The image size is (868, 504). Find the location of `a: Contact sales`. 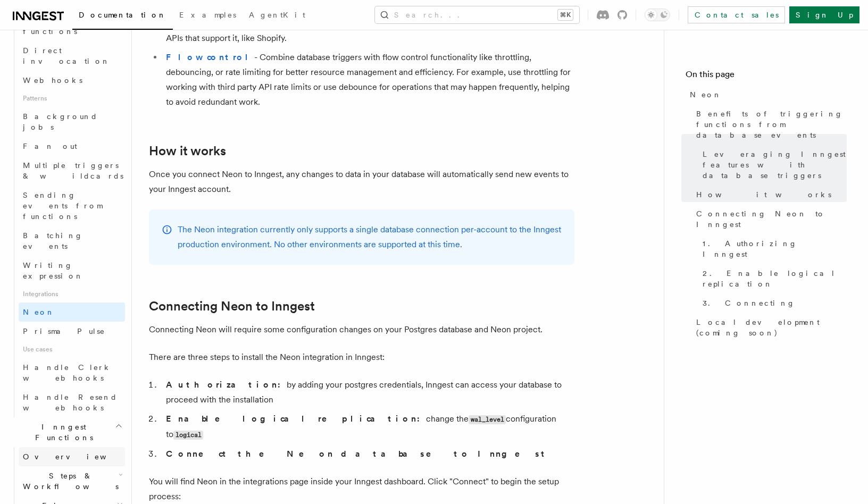

a: Contact sales is located at coordinates (736, 15).